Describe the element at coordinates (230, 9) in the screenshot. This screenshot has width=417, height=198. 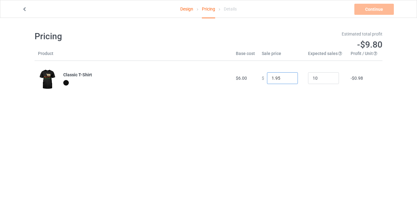
I see `div: Details` at that location.